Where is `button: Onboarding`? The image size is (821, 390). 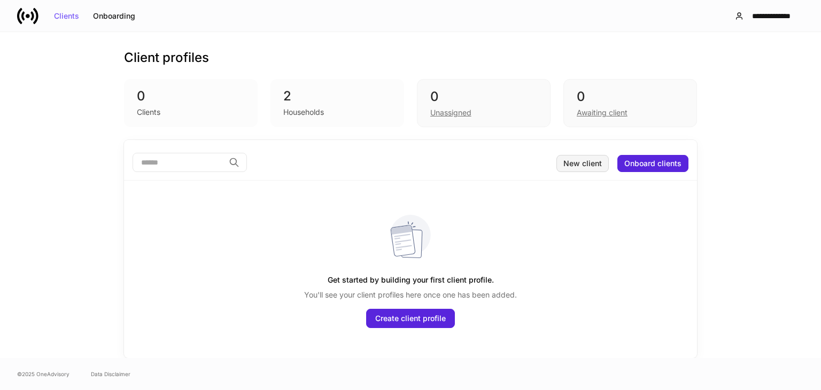
button: Onboarding is located at coordinates (114, 16).